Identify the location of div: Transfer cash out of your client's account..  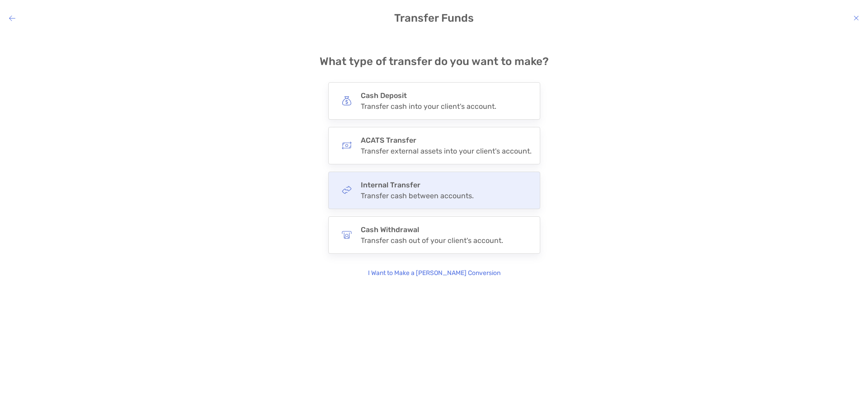
(431, 240).